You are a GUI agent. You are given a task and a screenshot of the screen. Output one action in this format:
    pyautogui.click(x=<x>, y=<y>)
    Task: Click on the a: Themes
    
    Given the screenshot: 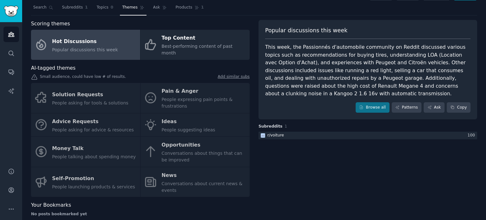 What is the action you would take?
    pyautogui.click(x=133, y=9)
    